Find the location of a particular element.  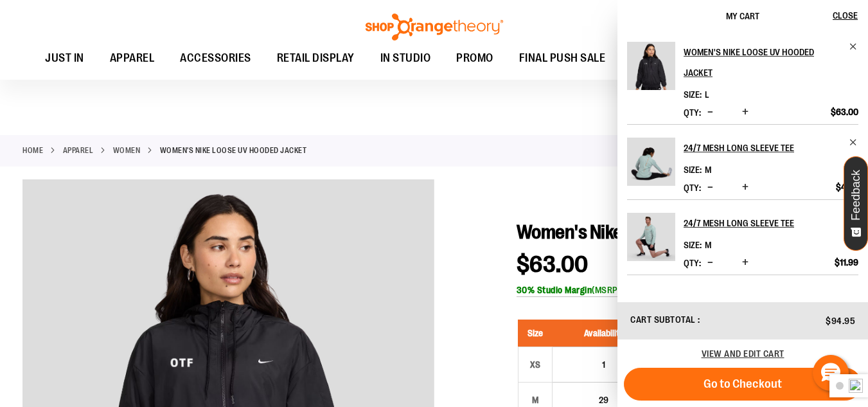

div: XS is located at coordinates (535, 365).